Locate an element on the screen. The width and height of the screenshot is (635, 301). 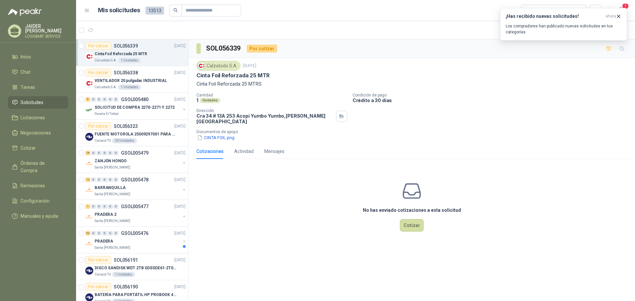
a: Inicio is located at coordinates (38, 57).